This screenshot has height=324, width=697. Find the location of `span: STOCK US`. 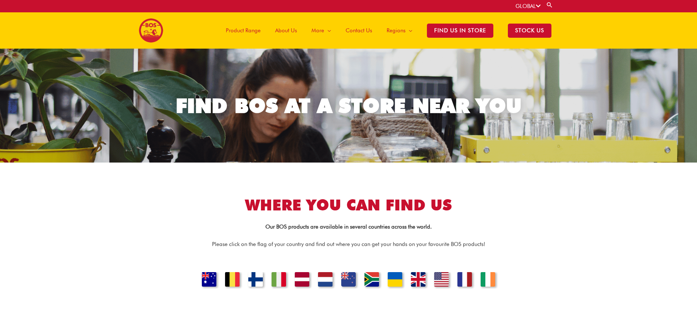

span: STOCK US is located at coordinates (530, 31).